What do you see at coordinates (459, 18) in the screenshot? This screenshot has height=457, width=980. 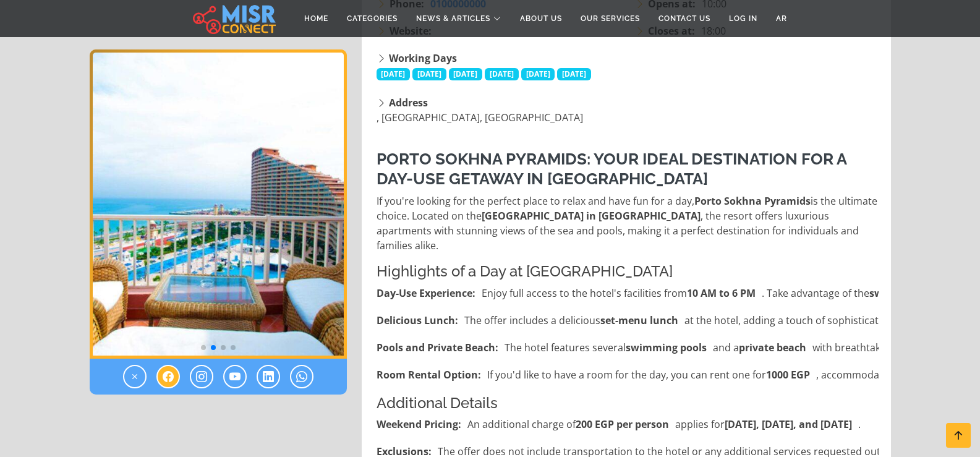 I see `a: News & Articles` at bounding box center [459, 18].